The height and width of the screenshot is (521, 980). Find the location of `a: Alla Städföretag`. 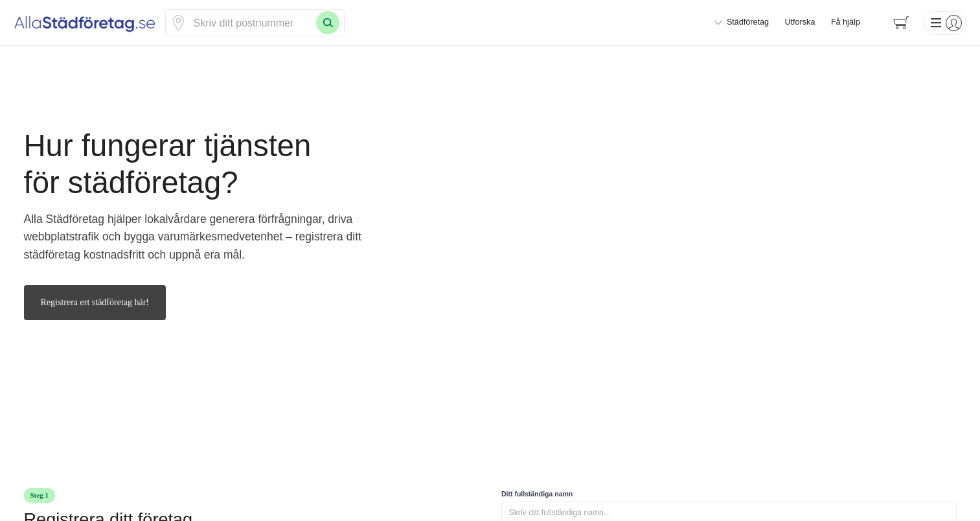

a: Alla Städföretag is located at coordinates (85, 23).